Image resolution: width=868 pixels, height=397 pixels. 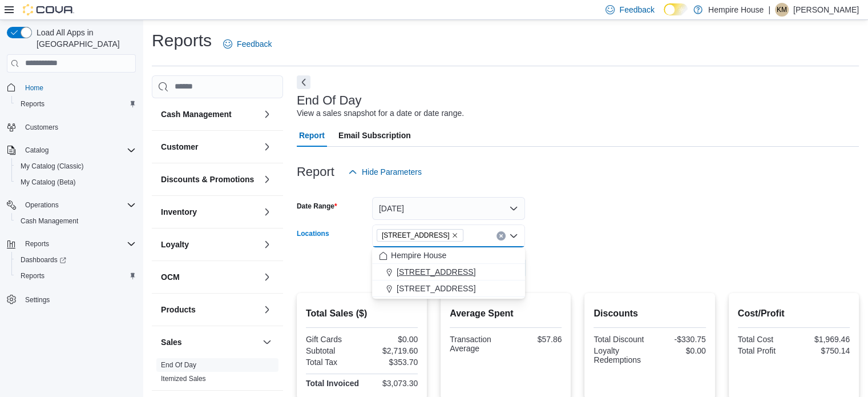 What do you see at coordinates (329, 101) in the screenshot?
I see `h3: End Of Day` at bounding box center [329, 101].